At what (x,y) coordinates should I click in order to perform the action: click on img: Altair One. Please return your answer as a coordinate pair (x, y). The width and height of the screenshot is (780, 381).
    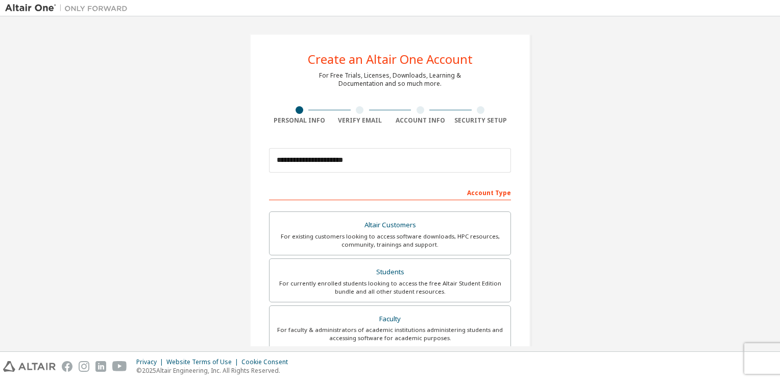
    Looking at the image, I should click on (69, 8).